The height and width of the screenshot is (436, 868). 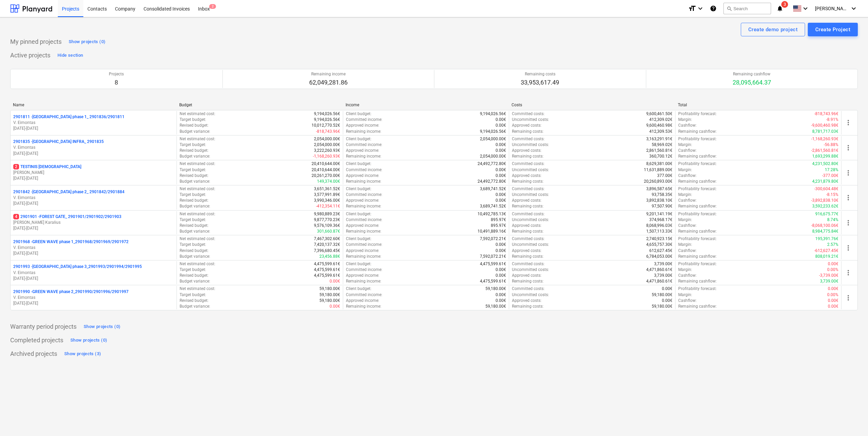 What do you see at coordinates (773, 29) in the screenshot?
I see `div: Create demo project` at bounding box center [773, 29].